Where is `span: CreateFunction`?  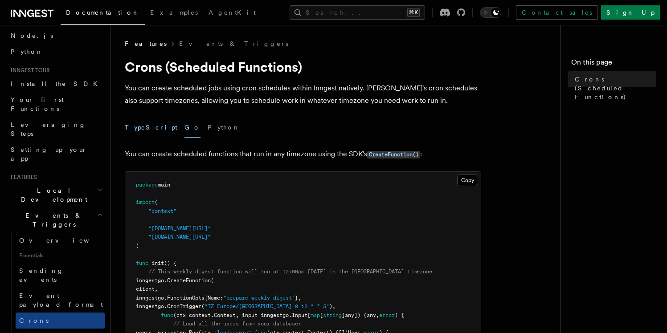
span: CreateFunction is located at coordinates (189, 281).